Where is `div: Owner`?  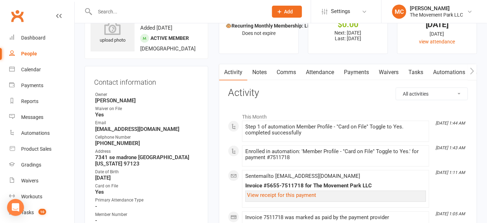 div: Owner is located at coordinates (147, 95).